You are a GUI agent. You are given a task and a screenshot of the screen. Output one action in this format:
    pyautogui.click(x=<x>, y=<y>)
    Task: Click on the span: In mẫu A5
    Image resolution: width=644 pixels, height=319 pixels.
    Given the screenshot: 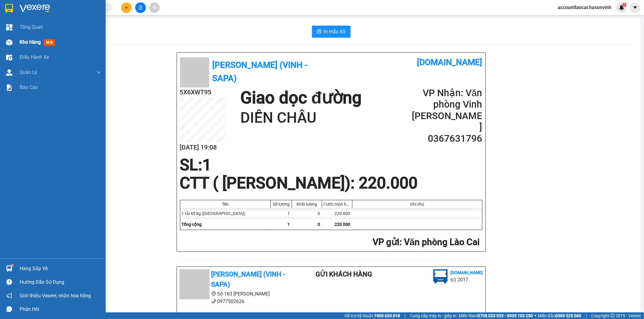 What is the action you would take?
    pyautogui.click(x=335, y=31)
    